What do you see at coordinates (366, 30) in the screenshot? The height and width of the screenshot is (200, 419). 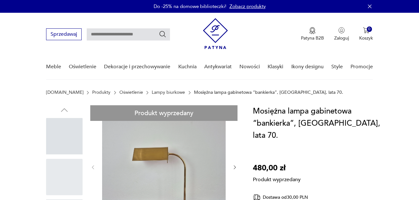 I see `img: Ikona koszyka` at bounding box center [366, 30].